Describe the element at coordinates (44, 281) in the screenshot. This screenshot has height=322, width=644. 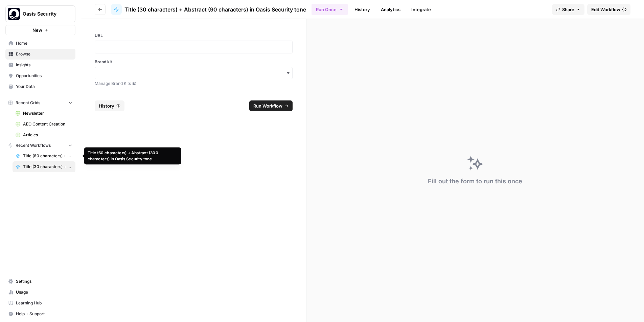
I see `span: Settings` at that location.